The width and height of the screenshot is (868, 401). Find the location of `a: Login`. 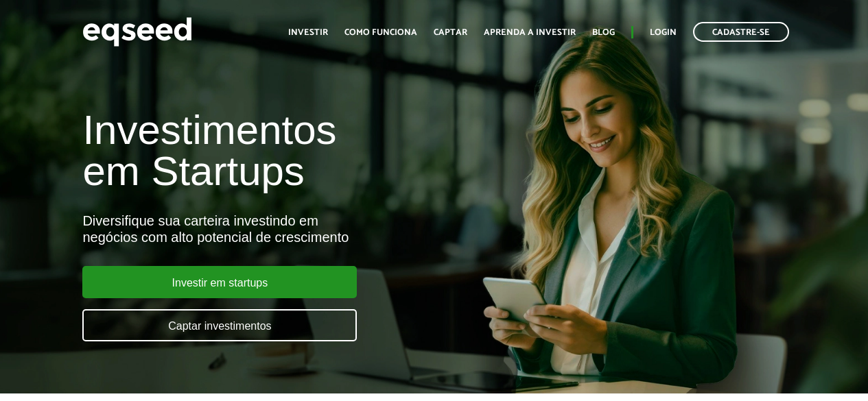

a: Login is located at coordinates (663, 32).